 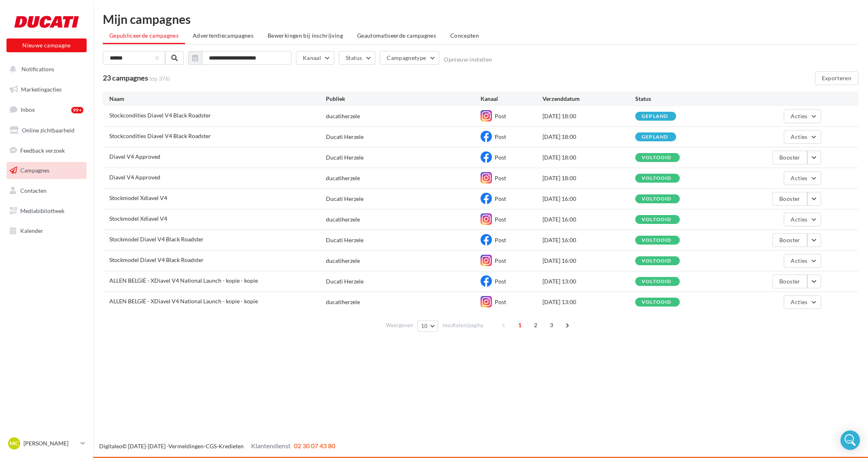 What do you see at coordinates (28, 110) in the screenshot?
I see `span: Inbox` at bounding box center [28, 110].